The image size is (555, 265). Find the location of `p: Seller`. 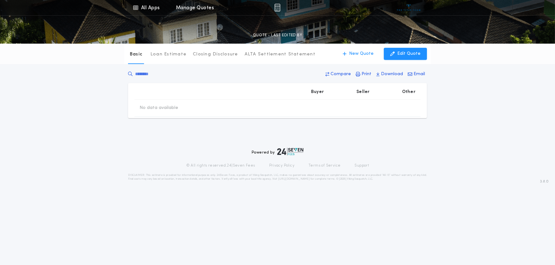

p: Seller is located at coordinates (363, 92).